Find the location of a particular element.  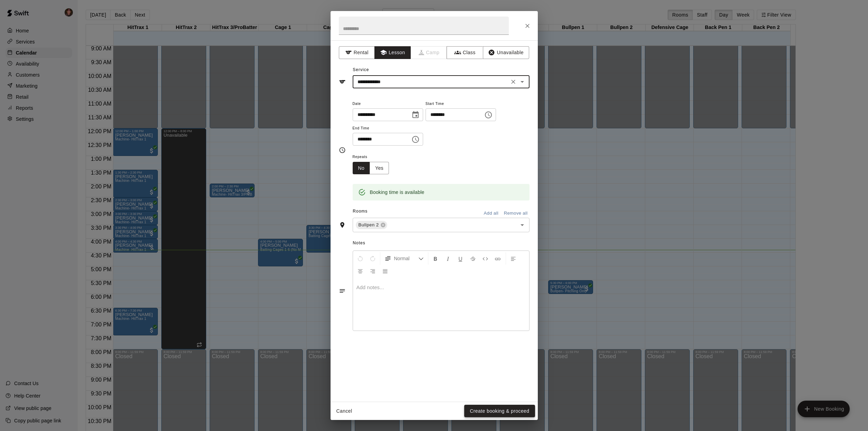

button: Format Strikethrough is located at coordinates (472, 259).